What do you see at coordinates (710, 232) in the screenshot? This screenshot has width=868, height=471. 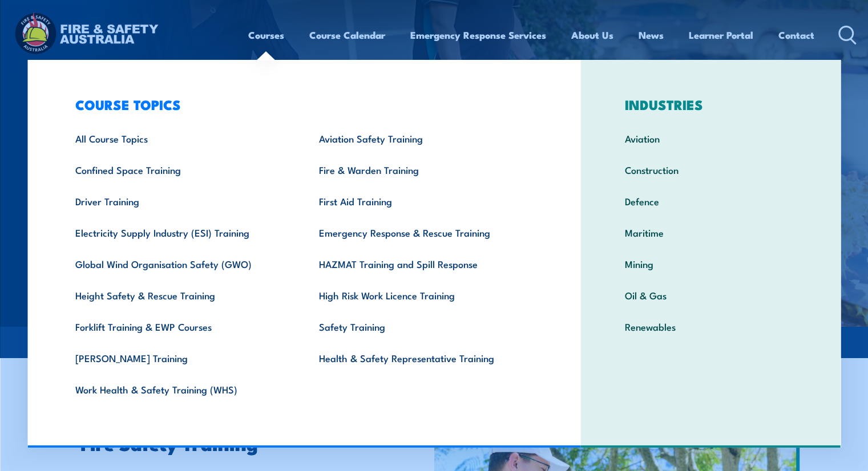 I see `a: Maritime` at bounding box center [710, 232].